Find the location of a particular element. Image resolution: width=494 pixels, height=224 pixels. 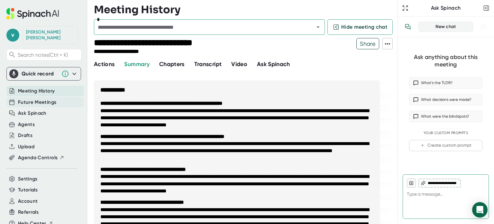

button: Expand to Ask Spinach page is located at coordinates (405, 8).